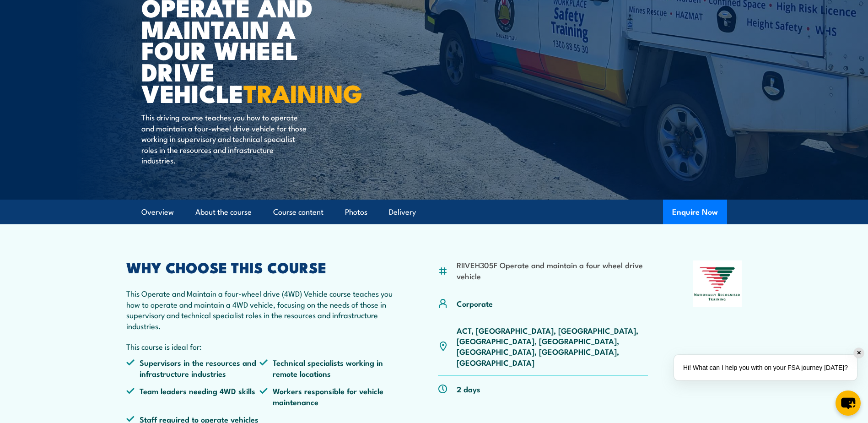 Image resolution: width=868 pixels, height=423 pixels. What do you see at coordinates (193, 396) in the screenshot?
I see `li: Team leaders needing 4WD skills` at bounding box center [193, 396].